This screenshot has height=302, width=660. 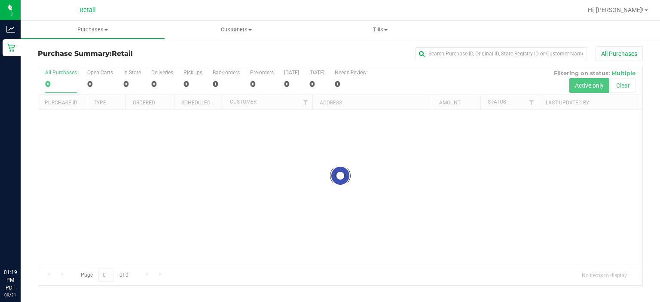 What do you see at coordinates (11, 48) in the screenshot?
I see `inline-svg: Retail` at bounding box center [11, 48].